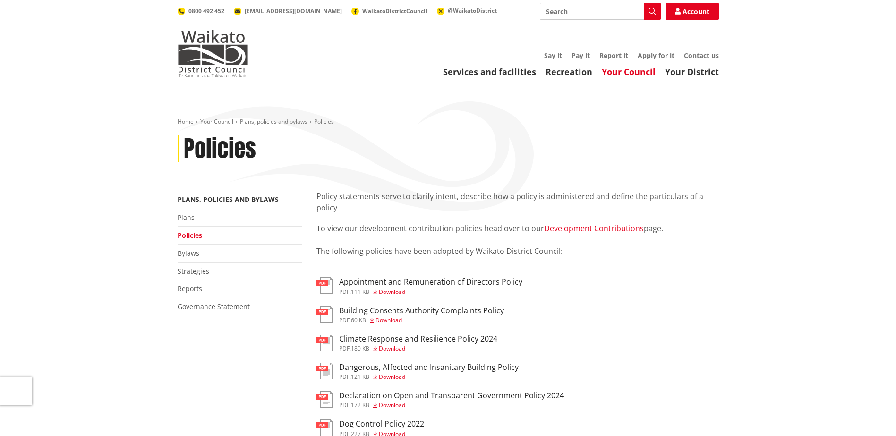 The height and width of the screenshot is (436, 896). I want to click on span: 121 KB, so click(360, 377).